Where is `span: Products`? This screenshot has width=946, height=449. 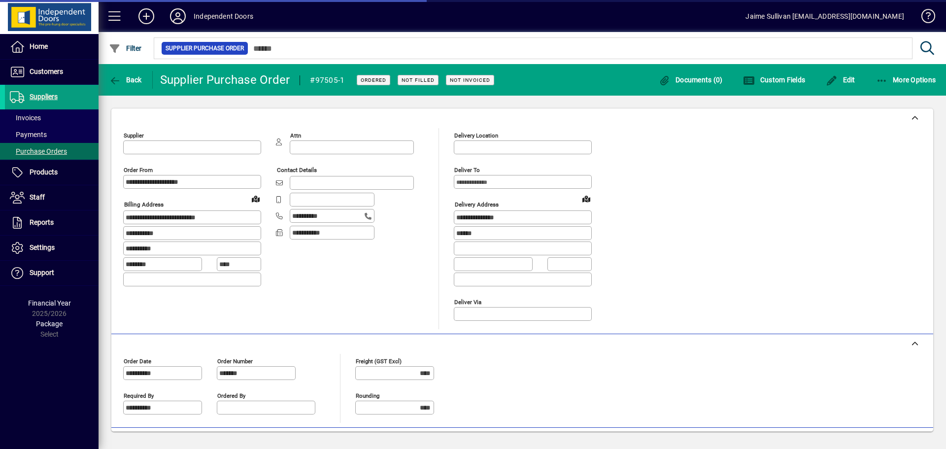
span: Products is located at coordinates (43, 172).